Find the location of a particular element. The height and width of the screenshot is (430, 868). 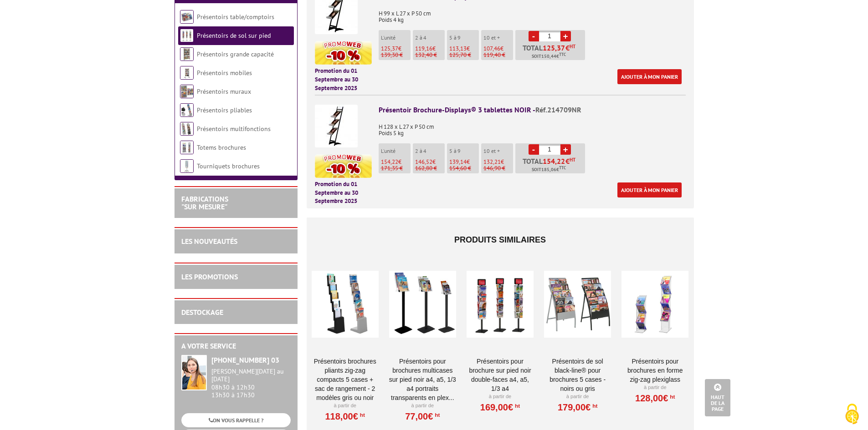

a: 169,00€HT is located at coordinates (500, 407).